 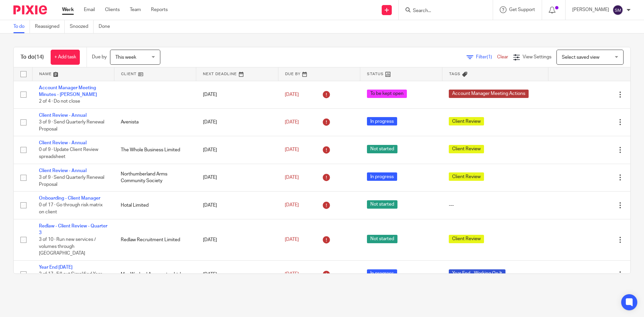 I want to click on span: 2 of 4 · Do not close, so click(x=59, y=102).